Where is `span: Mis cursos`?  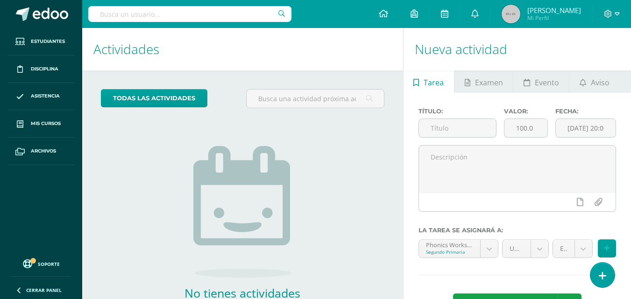
span: Mis cursos is located at coordinates (46, 124).